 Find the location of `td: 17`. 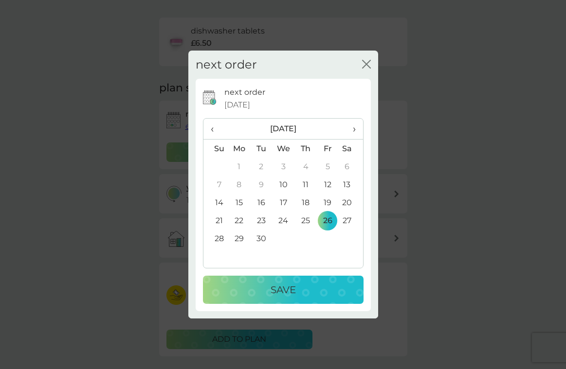

td: 17 is located at coordinates (283, 202).